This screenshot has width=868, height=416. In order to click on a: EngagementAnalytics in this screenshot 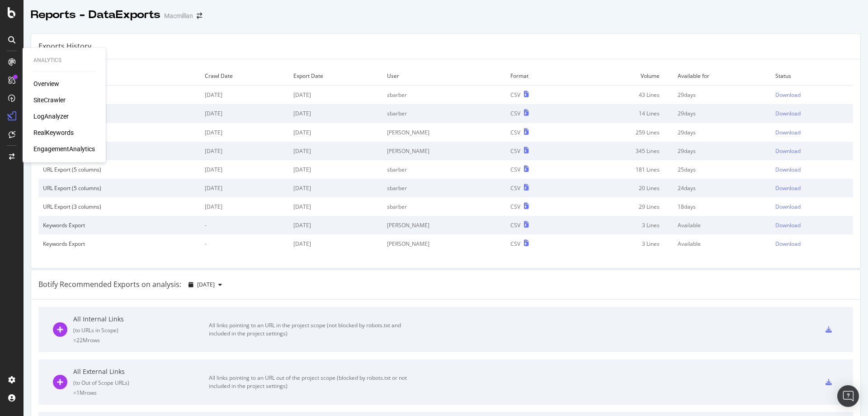, I will do `click(64, 149)`.